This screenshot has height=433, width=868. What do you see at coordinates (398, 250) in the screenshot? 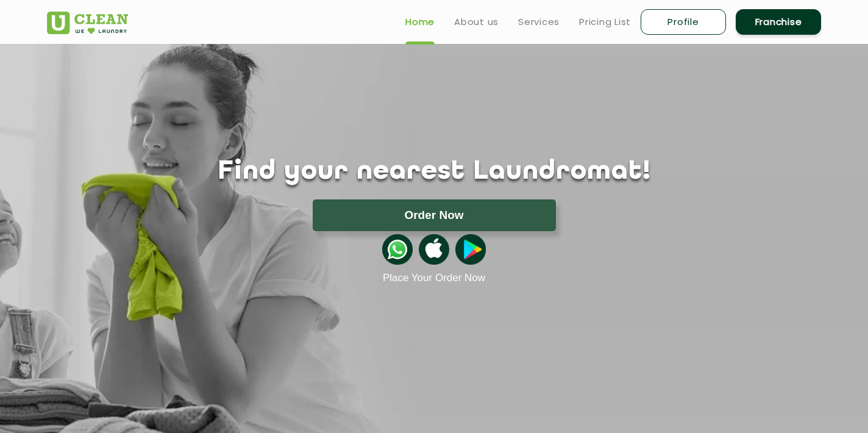
I see `img: whatsappicon.png` at bounding box center [398, 250].